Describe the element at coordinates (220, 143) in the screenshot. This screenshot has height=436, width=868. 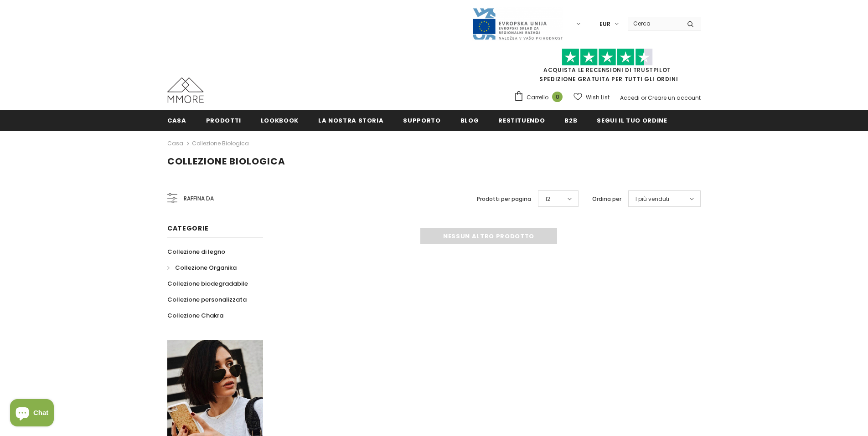
I see `a: Collezione biologica` at that location.